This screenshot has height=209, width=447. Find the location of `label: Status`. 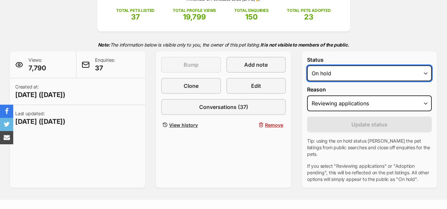

label: Status is located at coordinates (369, 60).